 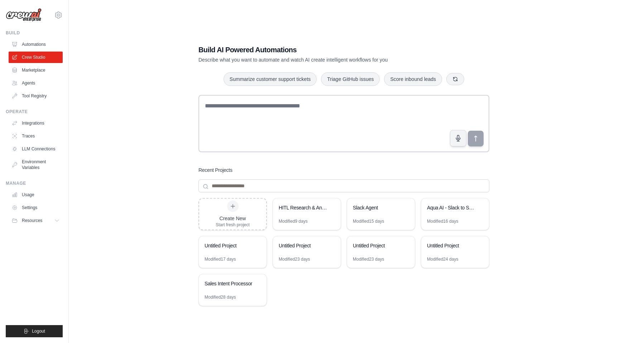 What do you see at coordinates (35, 195) in the screenshot?
I see `a: Usage` at bounding box center [35, 195].